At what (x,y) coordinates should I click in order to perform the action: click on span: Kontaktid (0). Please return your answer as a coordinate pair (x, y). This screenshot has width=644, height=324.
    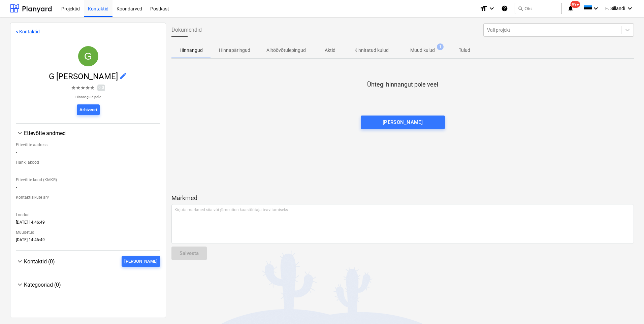
    Looking at the image, I should click on (40, 261).